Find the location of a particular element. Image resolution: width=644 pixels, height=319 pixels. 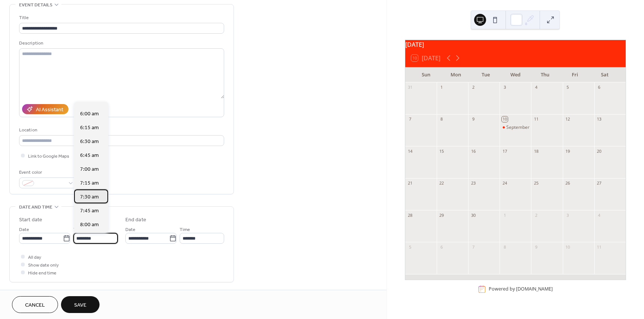

div: Powered by is located at coordinates (521, 289).